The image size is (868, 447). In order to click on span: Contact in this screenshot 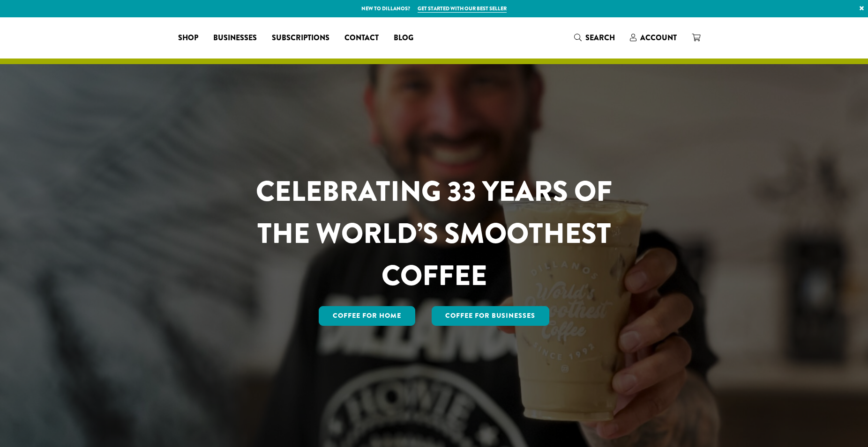, I will do `click(362, 38)`.